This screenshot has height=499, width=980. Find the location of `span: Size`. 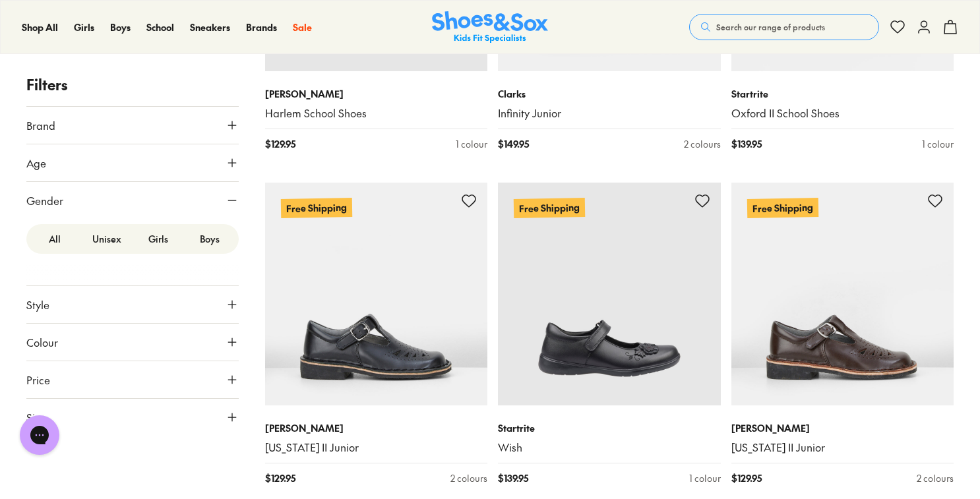

span: Size is located at coordinates (37, 417).